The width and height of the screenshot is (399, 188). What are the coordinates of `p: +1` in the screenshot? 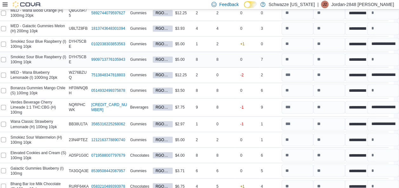 It's located at (242, 44).